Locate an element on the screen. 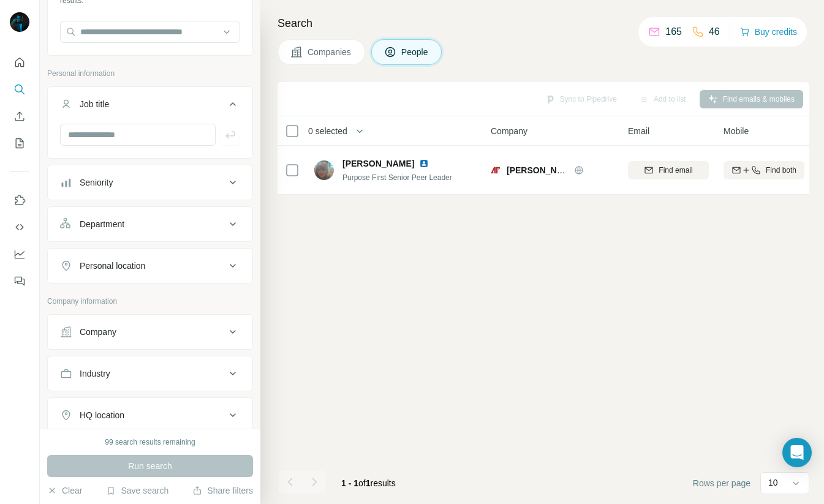 Image resolution: width=824 pixels, height=504 pixels. div: Seniority is located at coordinates (96, 183).